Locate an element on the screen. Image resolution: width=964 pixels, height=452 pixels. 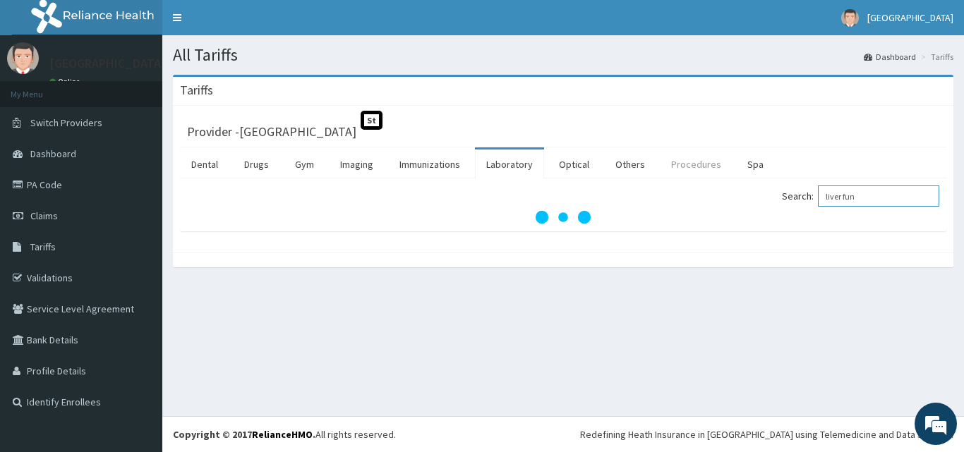
span: Claims is located at coordinates (44, 216).